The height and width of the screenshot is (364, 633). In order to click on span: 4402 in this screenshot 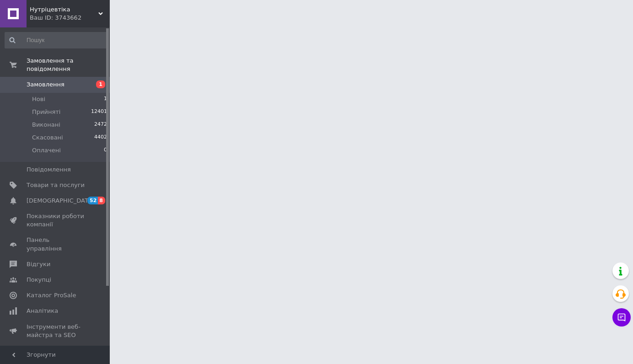, I will do `click(101, 137)`.